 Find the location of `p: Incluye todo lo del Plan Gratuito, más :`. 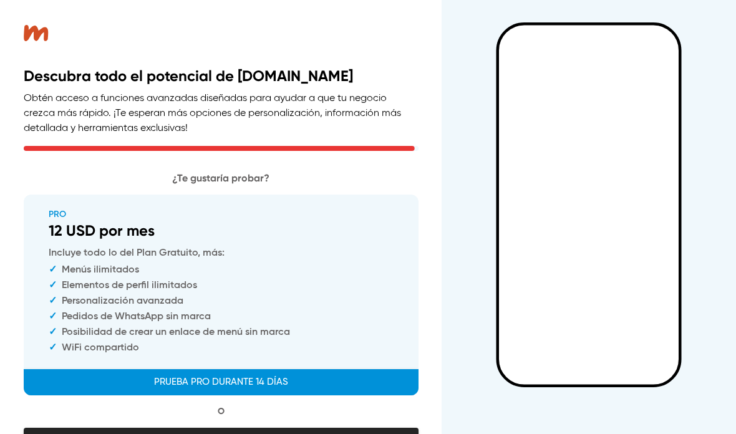

p: Incluye todo lo del Plan Gratuito, más : is located at coordinates (221, 253).